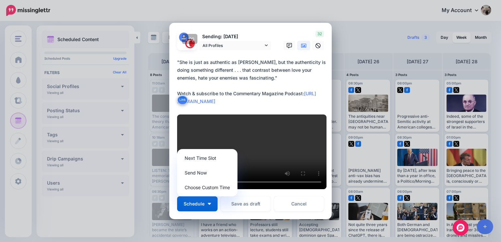 This screenshot has width=501, height=242. Describe the element at coordinates (210, 204) in the screenshot. I see `img: arrow-down-white.png` at that location.